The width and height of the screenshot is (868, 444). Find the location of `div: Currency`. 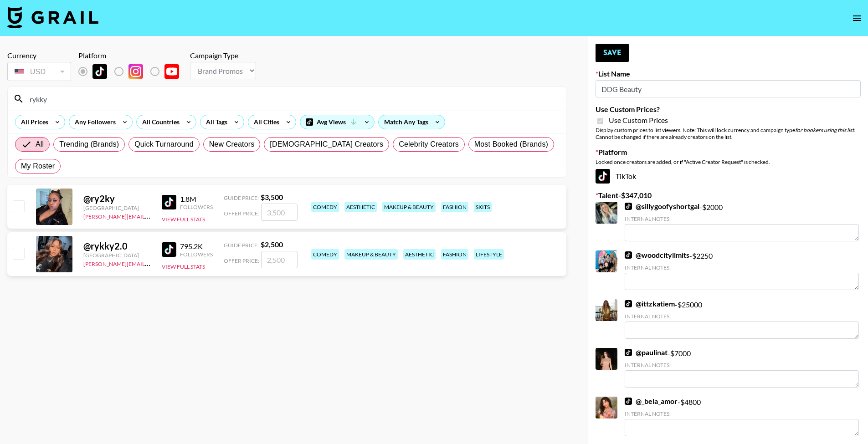

div: Currency is located at coordinates (39, 56).